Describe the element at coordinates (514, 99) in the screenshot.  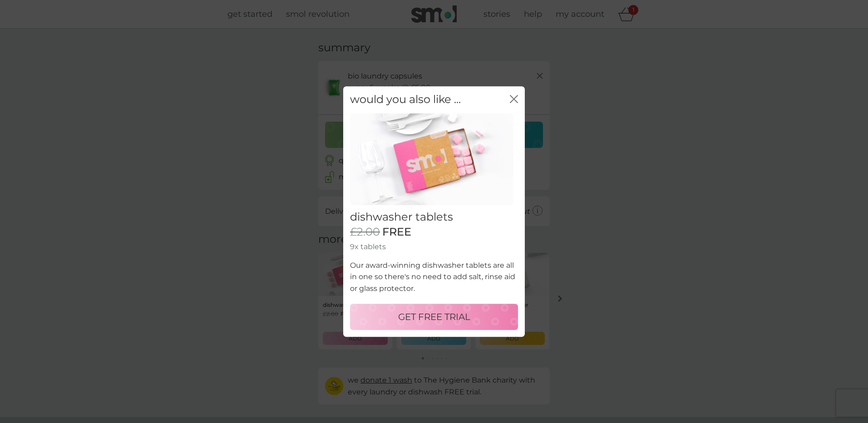
I see `button: close` at that location.